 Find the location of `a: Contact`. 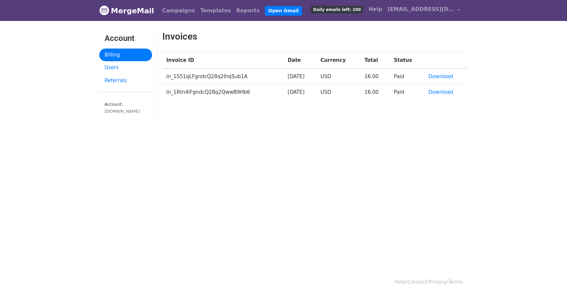

a: Contact is located at coordinates (418, 282).